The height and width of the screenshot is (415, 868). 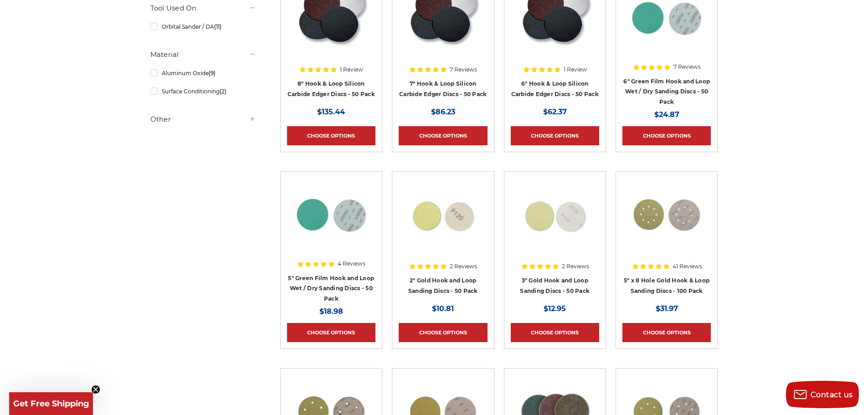 I want to click on span: $135.44, so click(x=331, y=112).